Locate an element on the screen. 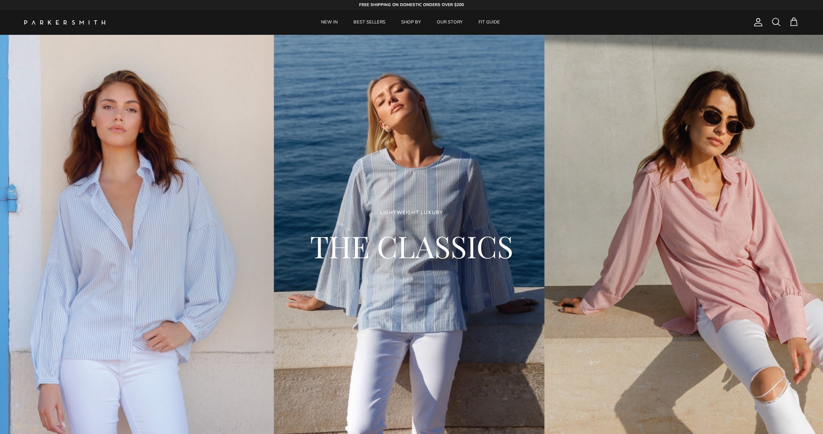  a: BEST SELLERS is located at coordinates (369, 22).